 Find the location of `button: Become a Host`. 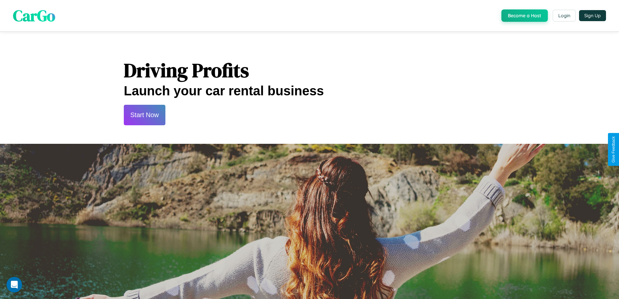

button: Become a Host is located at coordinates (525, 16).